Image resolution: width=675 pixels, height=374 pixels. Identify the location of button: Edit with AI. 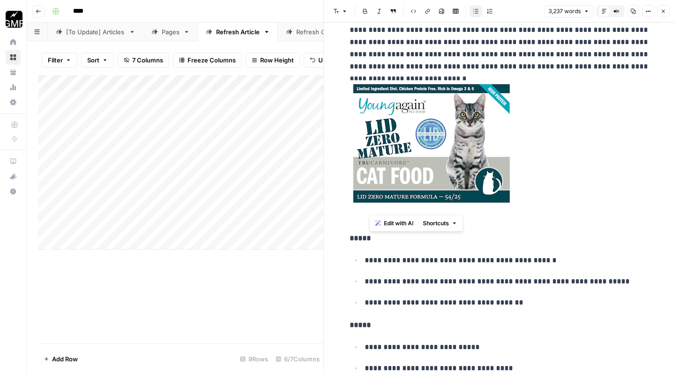
(394, 223).